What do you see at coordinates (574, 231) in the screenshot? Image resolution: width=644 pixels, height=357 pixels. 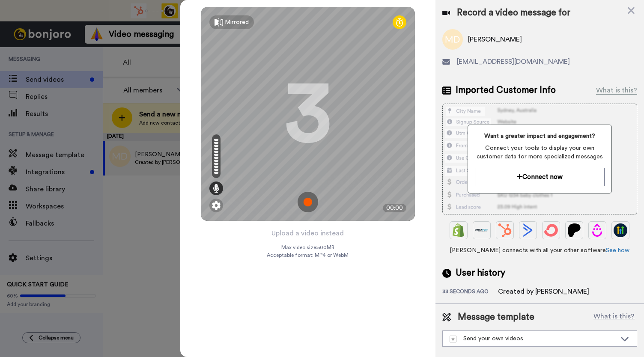 I see `img: Patreon` at bounding box center [574, 231].